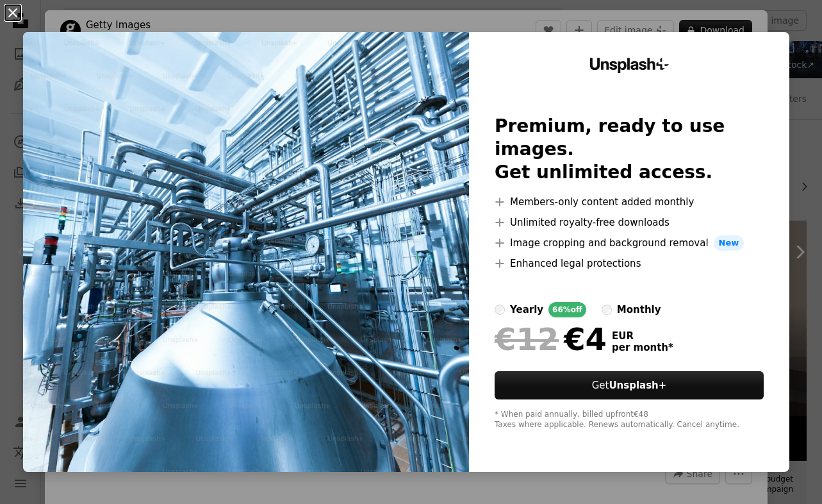 The image size is (822, 504). Describe the element at coordinates (630, 223) in the screenshot. I see `li: Unlimited royalty-free downloads` at that location.